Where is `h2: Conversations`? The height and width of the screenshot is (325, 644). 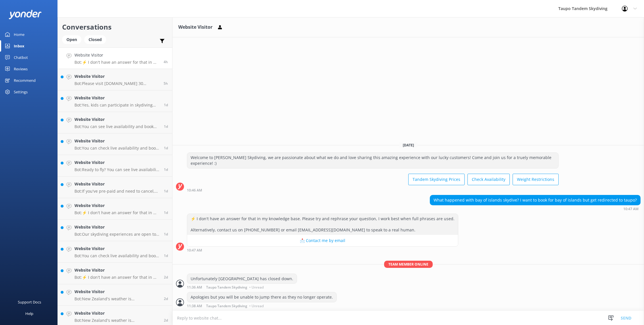 h2: Conversations is located at coordinates (115, 27).